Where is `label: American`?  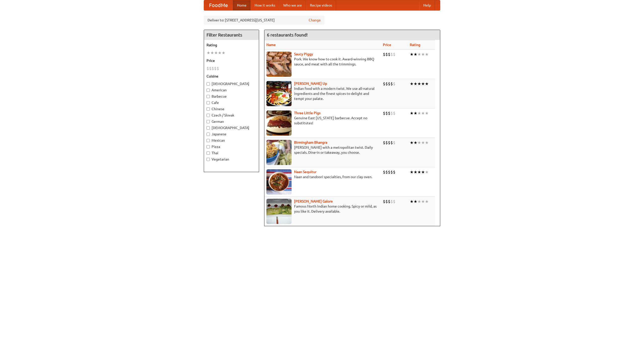
label: American is located at coordinates (231, 90).